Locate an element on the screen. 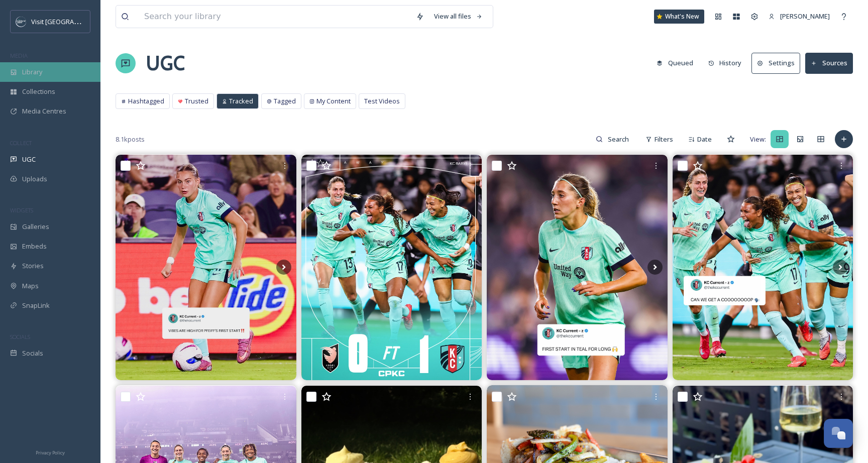 Image resolution: width=868 pixels, height=463 pixels. img: And baby, that’s show business for you ❤️‍🔥 cpkcrail | #KCBABY is located at coordinates (392, 268).